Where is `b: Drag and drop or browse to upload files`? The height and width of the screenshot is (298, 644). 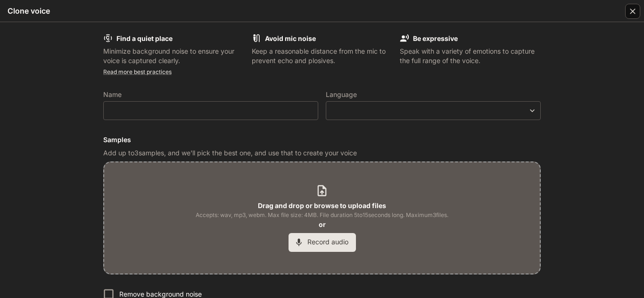
b: Drag and drop or browse to upload files is located at coordinates (322, 206).